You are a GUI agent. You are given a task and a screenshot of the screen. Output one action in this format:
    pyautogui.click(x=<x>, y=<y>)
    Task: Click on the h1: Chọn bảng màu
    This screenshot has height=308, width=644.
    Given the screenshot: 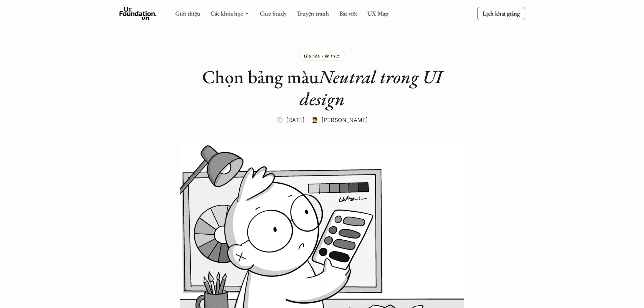 What is the action you would take?
    pyautogui.click(x=322, y=88)
    